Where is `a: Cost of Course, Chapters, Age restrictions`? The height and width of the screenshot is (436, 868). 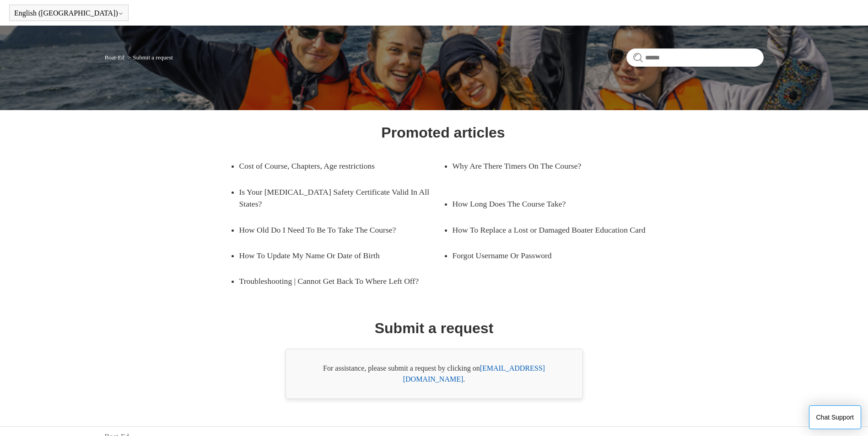 a: Cost of Course, Chapters, Age restrictions is located at coordinates (335, 166).